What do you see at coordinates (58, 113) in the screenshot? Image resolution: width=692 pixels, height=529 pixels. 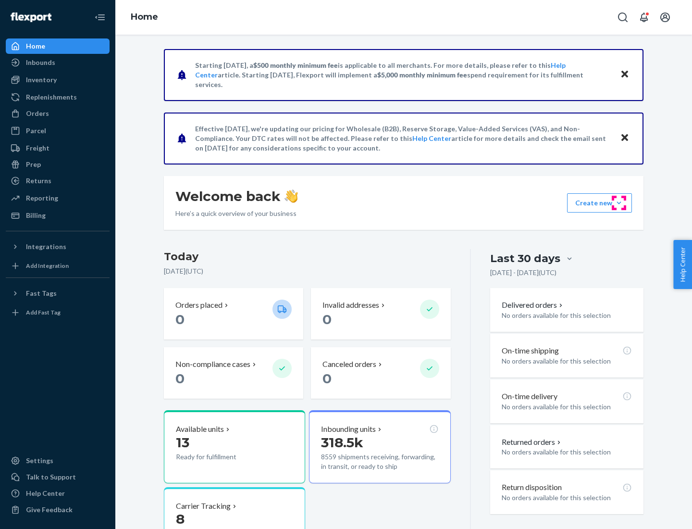 I see `a: Orders` at bounding box center [58, 113].